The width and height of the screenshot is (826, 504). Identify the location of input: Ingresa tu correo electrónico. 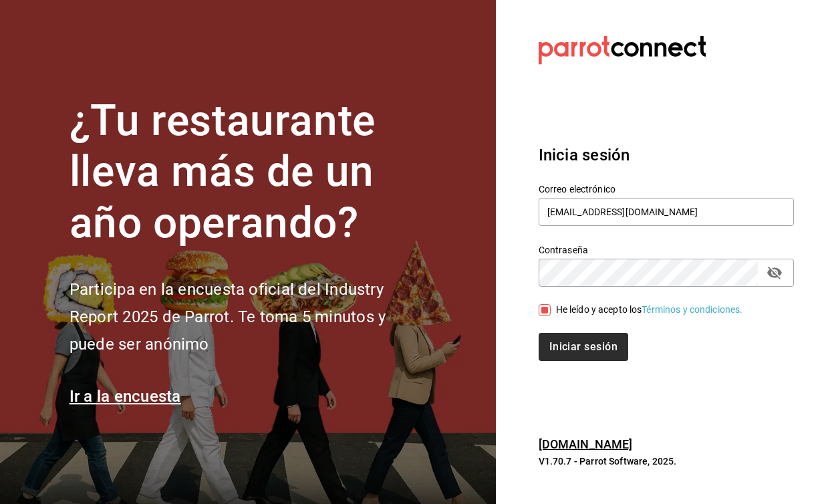
(666, 212).